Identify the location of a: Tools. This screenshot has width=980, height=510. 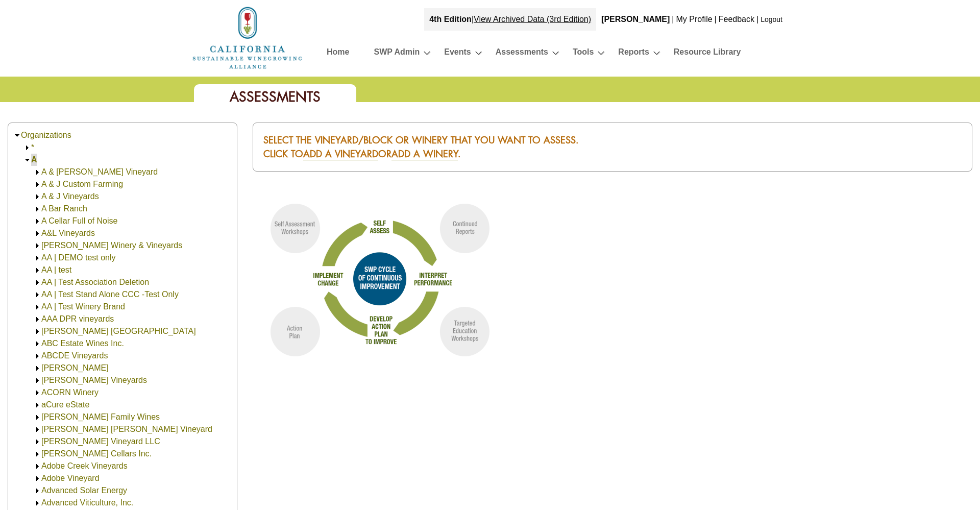
(583, 54).